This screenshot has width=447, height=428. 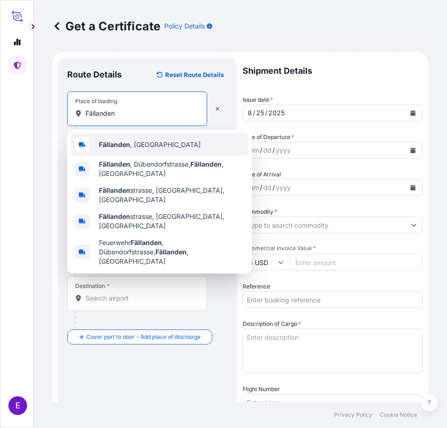 I want to click on p: Cookie Notice, so click(x=398, y=414).